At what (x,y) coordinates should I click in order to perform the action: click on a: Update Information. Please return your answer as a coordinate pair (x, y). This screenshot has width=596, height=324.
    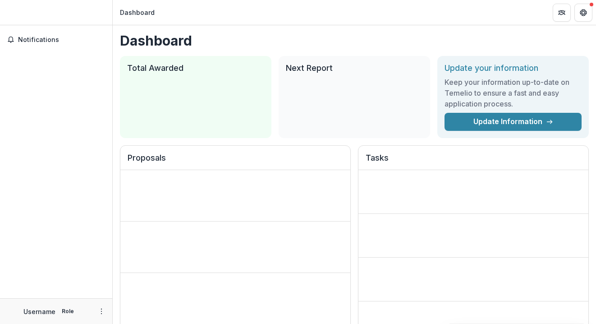
    Looking at the image, I should click on (513, 122).